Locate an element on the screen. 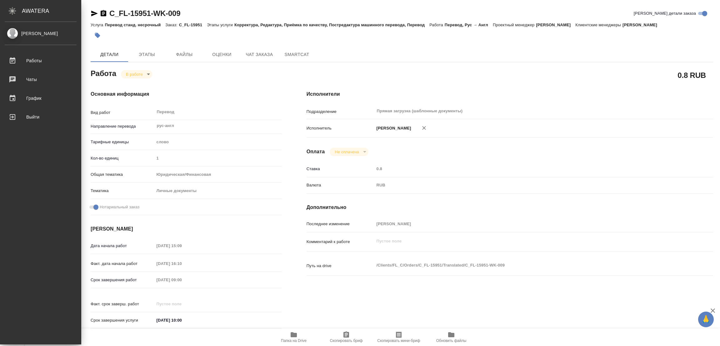 The width and height of the screenshot is (720, 346). p: C_FL-15951 is located at coordinates (193, 25).